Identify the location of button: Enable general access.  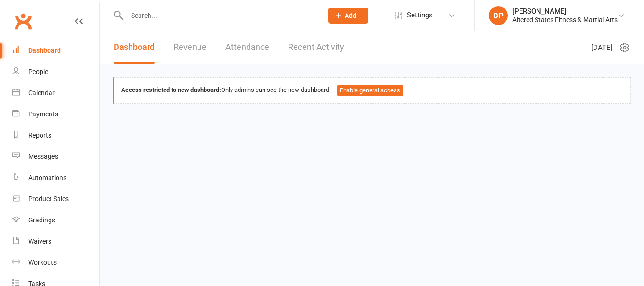
(370, 91).